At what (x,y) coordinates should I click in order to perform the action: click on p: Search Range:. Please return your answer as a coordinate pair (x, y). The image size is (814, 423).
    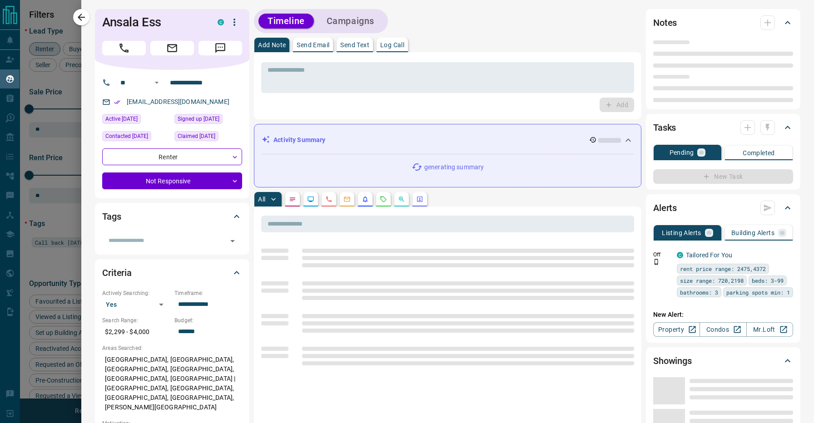
    Looking at the image, I should click on (136, 321).